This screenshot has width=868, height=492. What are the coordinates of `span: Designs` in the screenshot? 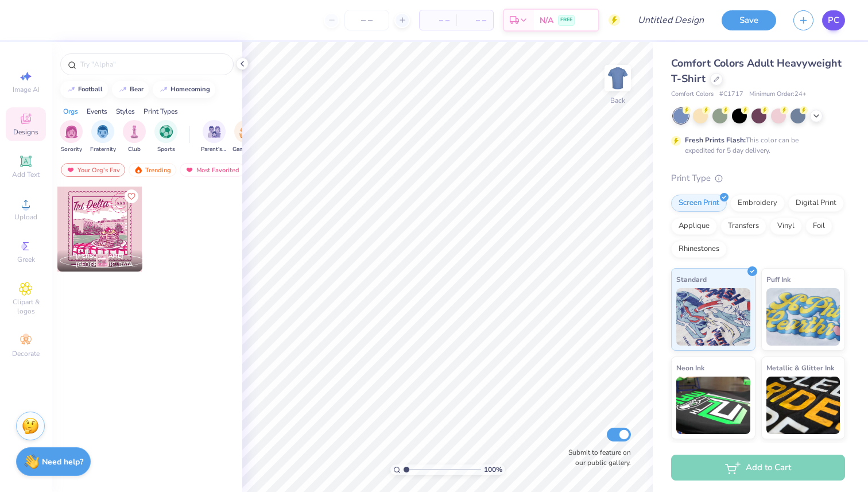 It's located at (26, 132).